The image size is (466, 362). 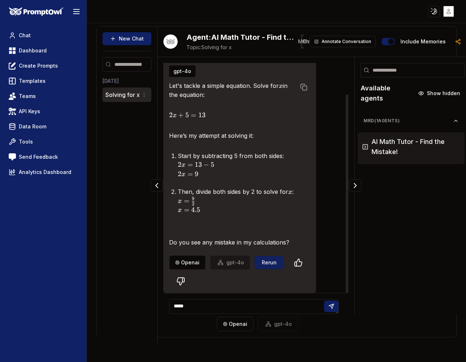 I want to click on span: Send Feedback, so click(x=38, y=157).